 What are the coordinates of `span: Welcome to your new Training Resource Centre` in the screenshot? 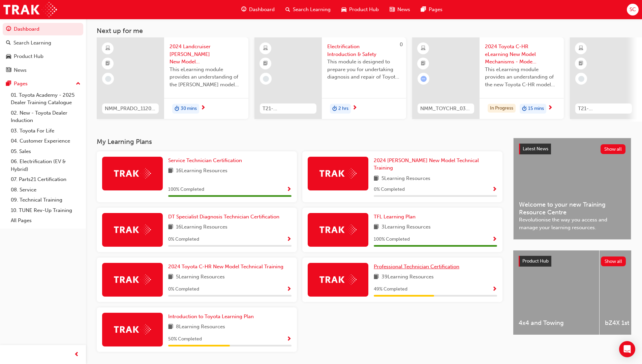 It's located at (572, 208).